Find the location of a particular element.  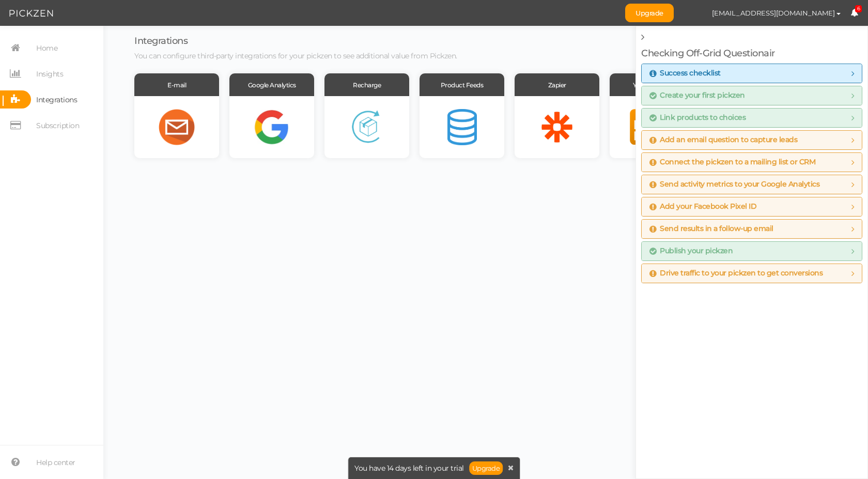

span: Link products to choices is located at coordinates (697, 118).